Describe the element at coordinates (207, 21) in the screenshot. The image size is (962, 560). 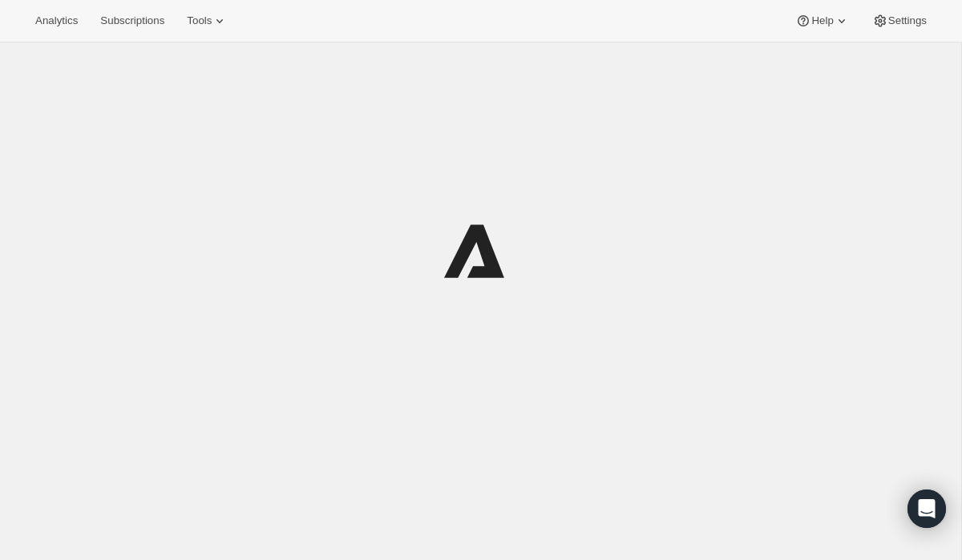
I see `button: Tools` at that location.